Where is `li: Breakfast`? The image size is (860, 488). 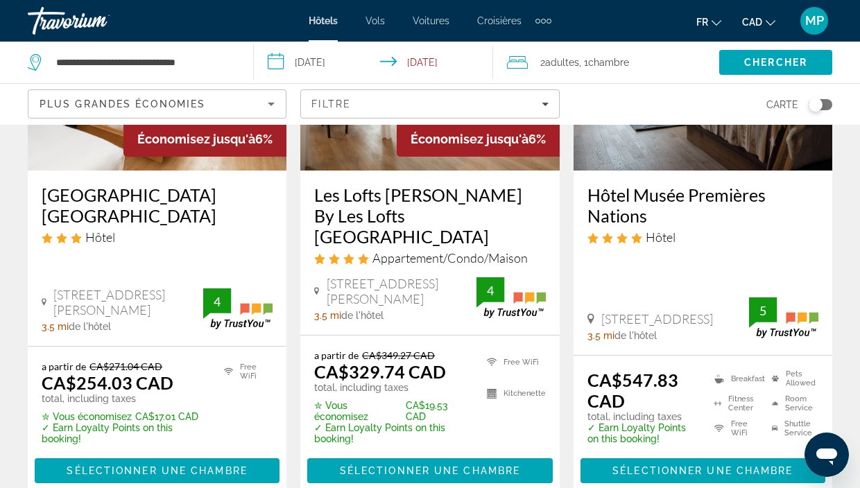 li: Breakfast is located at coordinates (736, 379).